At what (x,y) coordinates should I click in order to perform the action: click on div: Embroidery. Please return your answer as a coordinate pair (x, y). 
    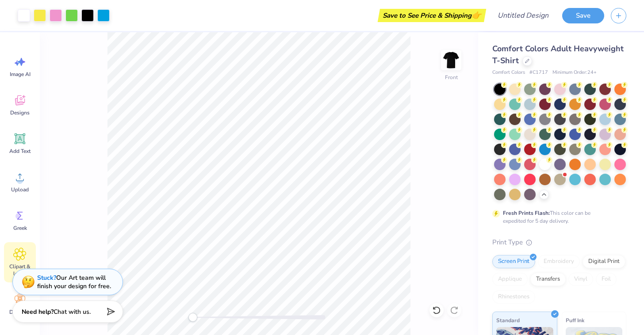
    Looking at the image, I should click on (559, 262).